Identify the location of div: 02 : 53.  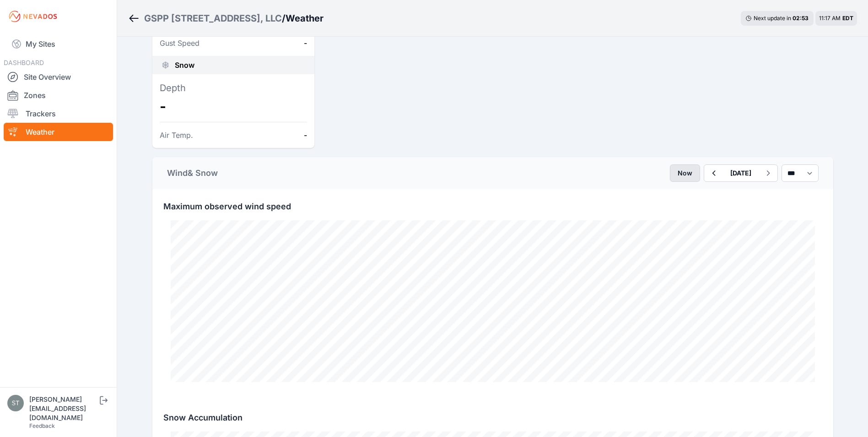
(801, 18).